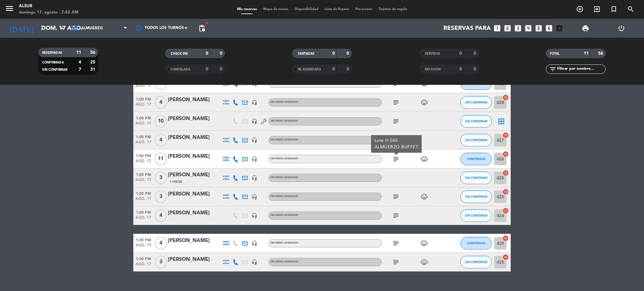  Describe the element at coordinates (581, 69) in the screenshot. I see `input: Filtrar por nombre...` at that location.